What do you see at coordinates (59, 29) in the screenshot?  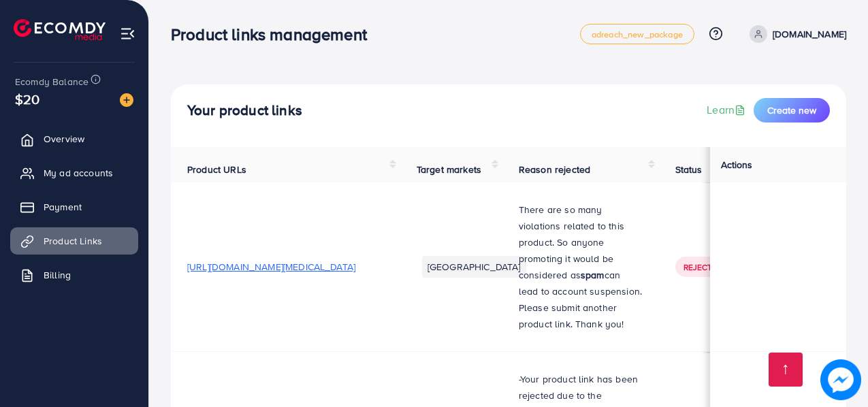 I see `a: logo` at bounding box center [59, 29].